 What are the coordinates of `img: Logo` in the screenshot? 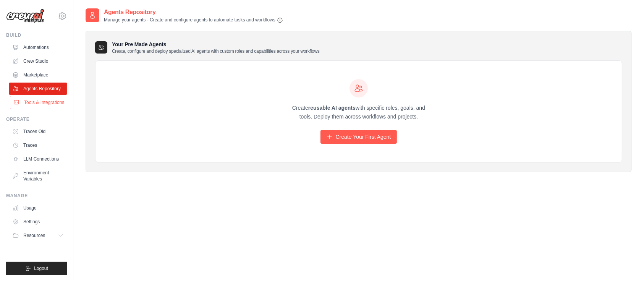 It's located at (25, 16).